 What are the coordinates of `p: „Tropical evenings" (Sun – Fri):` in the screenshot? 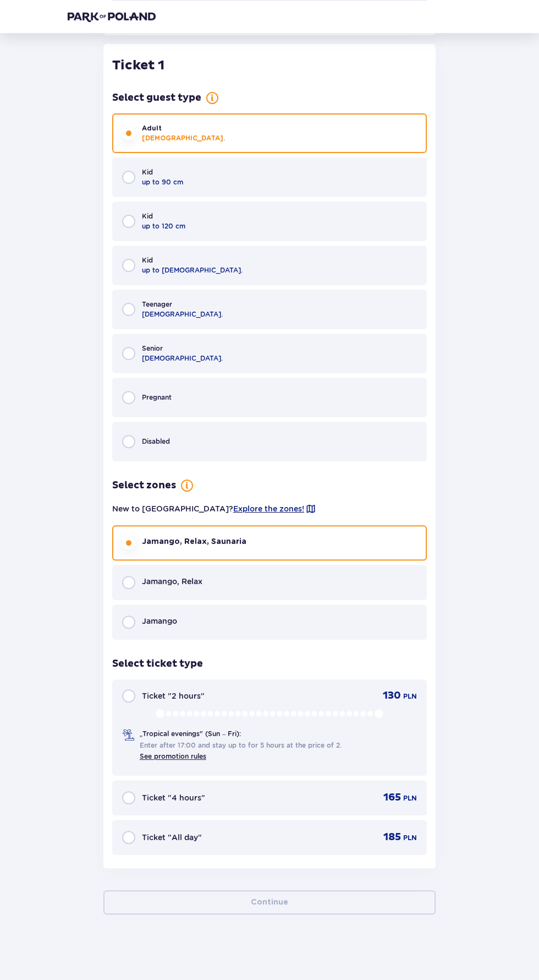 It's located at (191, 733).